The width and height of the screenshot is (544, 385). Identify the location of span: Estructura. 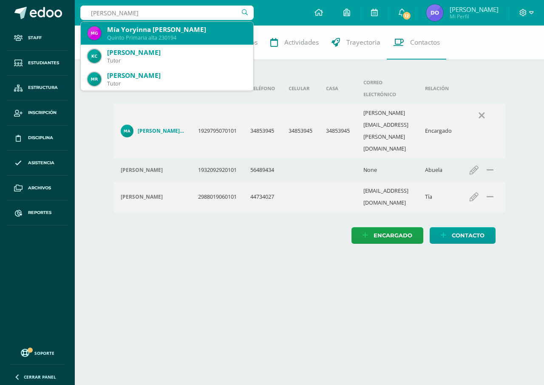
(43, 88).